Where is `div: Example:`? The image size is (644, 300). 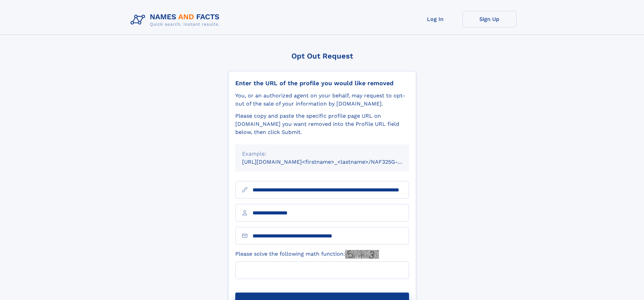
div: Example: is located at coordinates (322, 154).